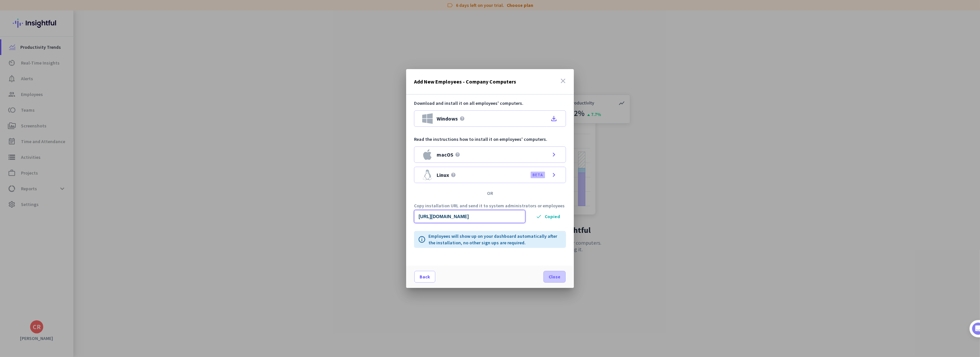 The height and width of the screenshot is (357, 980). What do you see at coordinates (490, 193) in the screenshot?
I see `div: OR` at bounding box center [490, 193].